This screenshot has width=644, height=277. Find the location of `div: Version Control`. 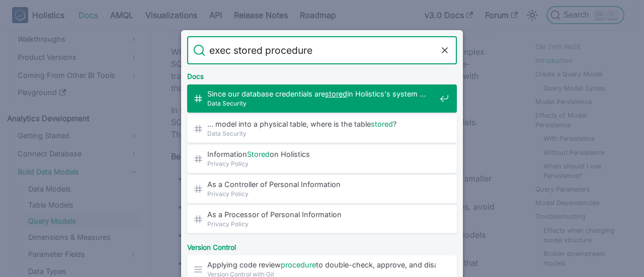

div: Version Control is located at coordinates (322, 246).